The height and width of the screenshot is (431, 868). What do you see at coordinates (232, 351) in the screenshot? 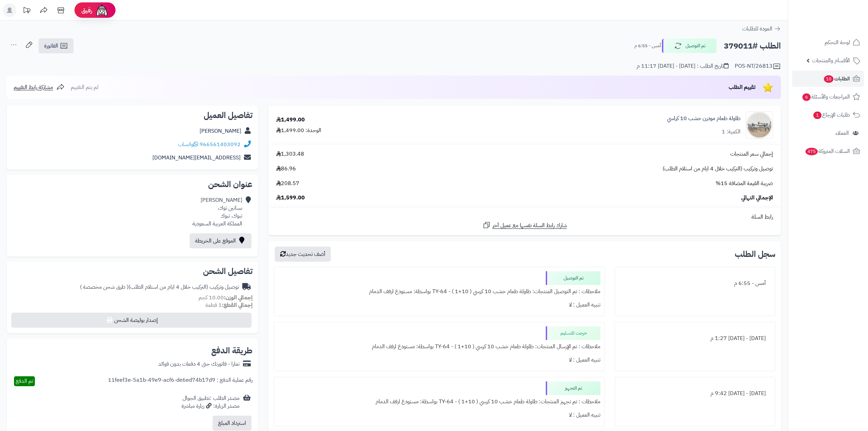
I see `h2: طريقة الدفع` at bounding box center [232, 351].